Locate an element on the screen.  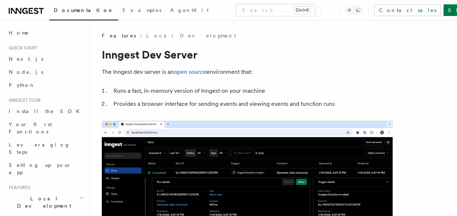
a: Local Development is located at coordinates (191, 36).